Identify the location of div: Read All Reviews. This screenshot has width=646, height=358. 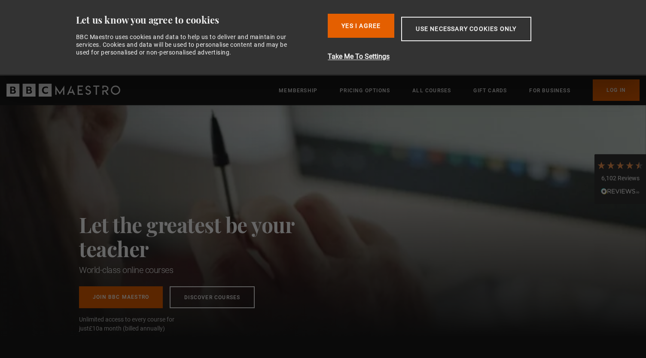
(620, 192).